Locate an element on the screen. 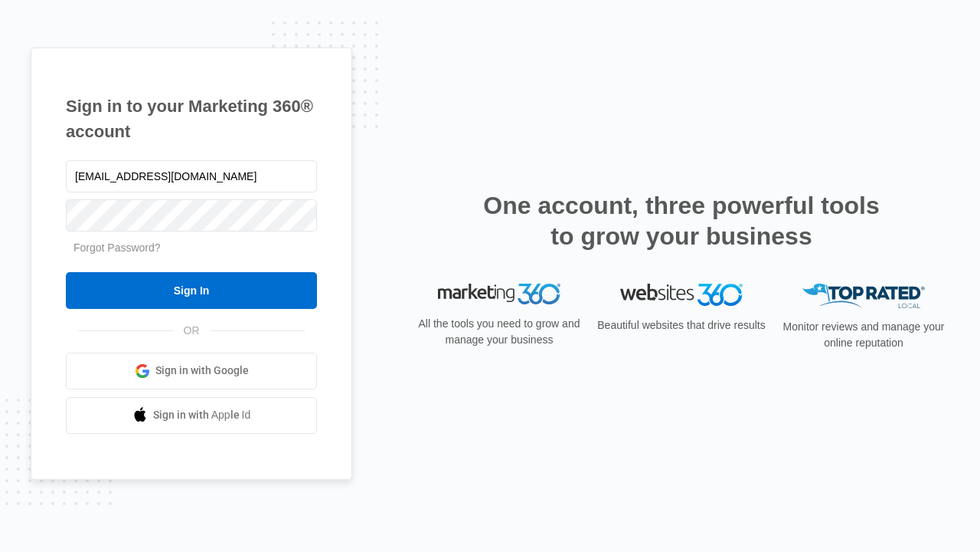  a: Sign in with Apple Id is located at coordinates (192, 415).